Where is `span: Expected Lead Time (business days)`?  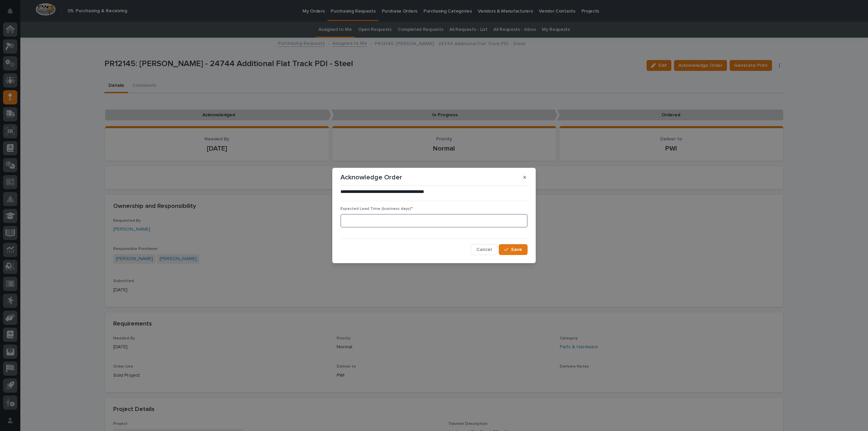 span: Expected Lead Time (business days) is located at coordinates (376, 209).